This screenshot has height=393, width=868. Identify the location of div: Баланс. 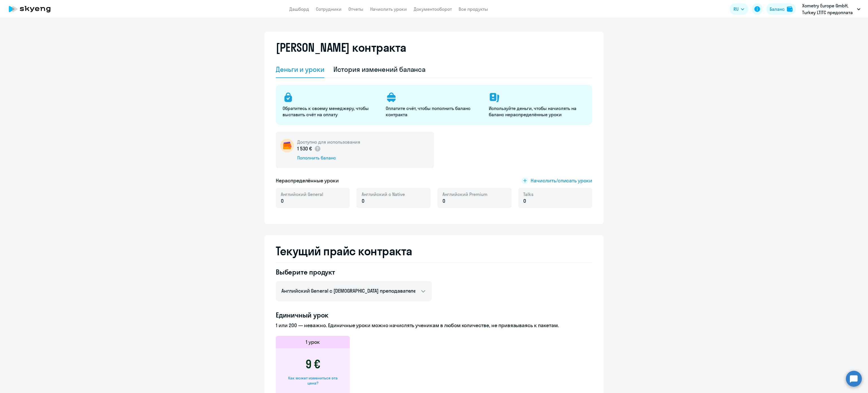
(777, 9).